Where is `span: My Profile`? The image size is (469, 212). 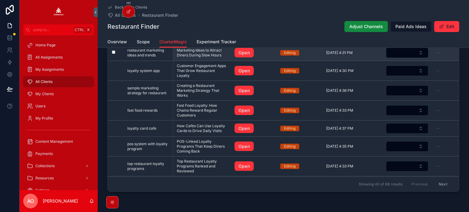
span: My Profile is located at coordinates (44, 118).